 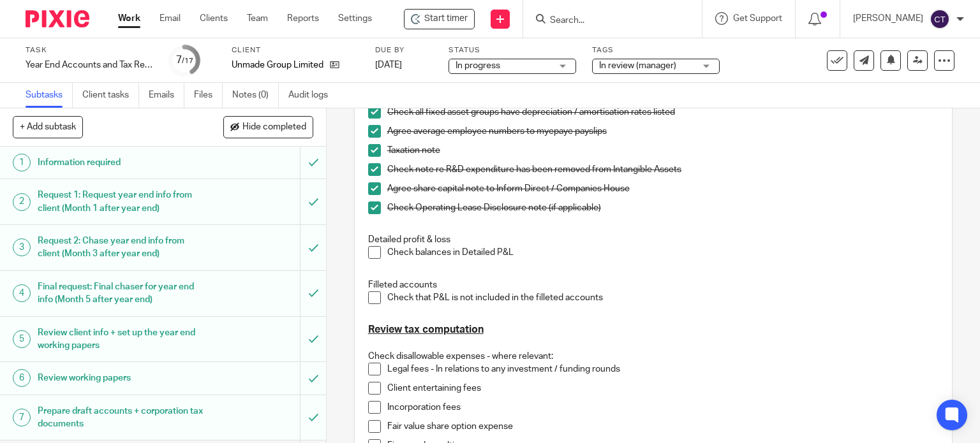 I want to click on div: 3, so click(x=21, y=248).